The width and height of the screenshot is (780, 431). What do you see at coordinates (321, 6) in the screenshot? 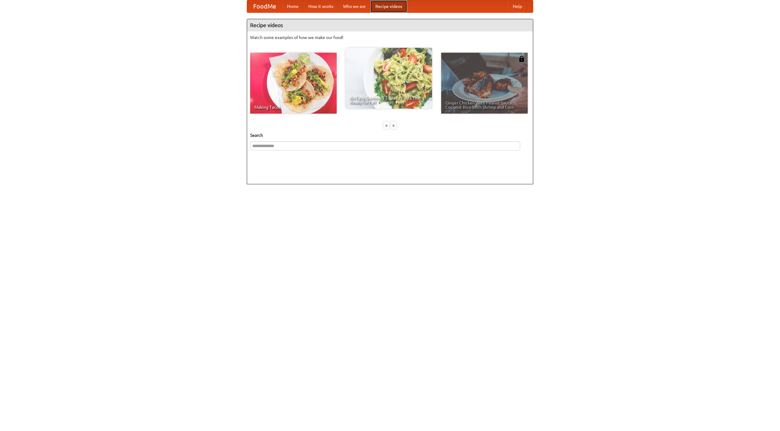
I see `a: How it works` at bounding box center [321, 6].